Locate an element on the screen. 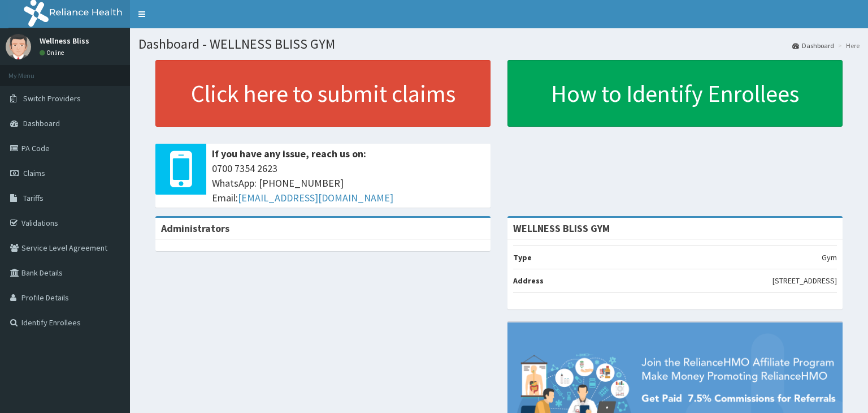 The height and width of the screenshot is (413, 868). span: Dashboard is located at coordinates (42, 123).